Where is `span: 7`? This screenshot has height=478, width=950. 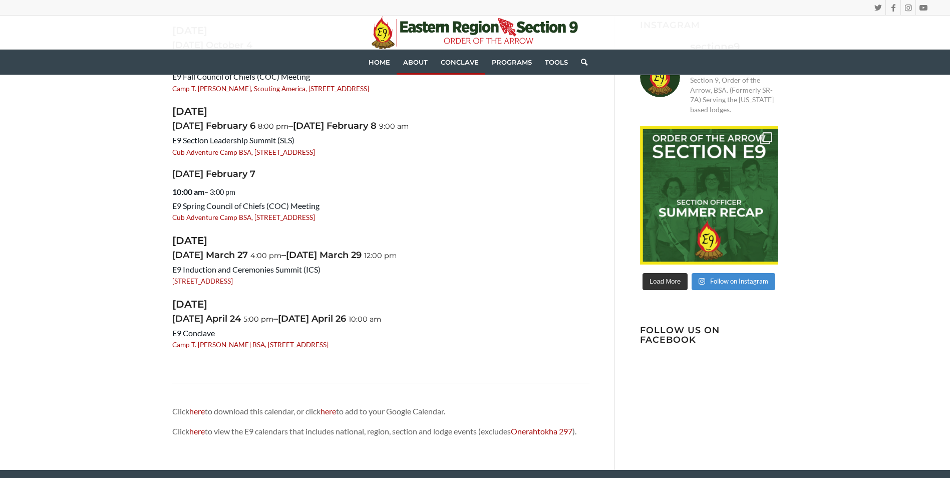 span: 7 is located at coordinates (253, 174).